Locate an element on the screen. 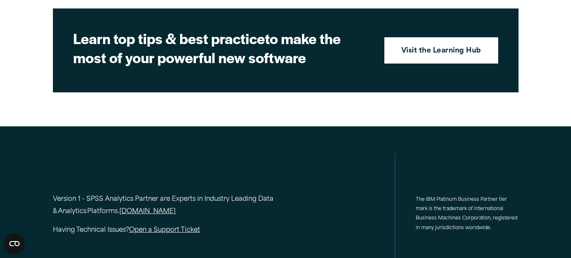  strong: Visit the Learning Hub is located at coordinates (441, 51).